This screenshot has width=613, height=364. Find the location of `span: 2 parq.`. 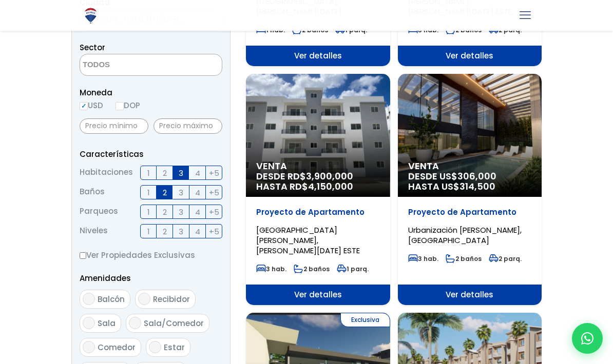

span: 2 parq. is located at coordinates (505, 258).